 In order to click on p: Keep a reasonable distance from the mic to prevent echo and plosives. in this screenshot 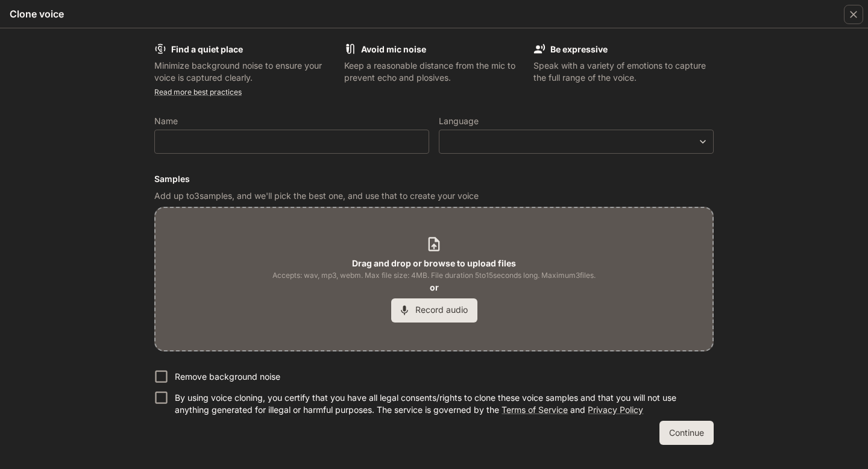, I will do `click(434, 72)`.